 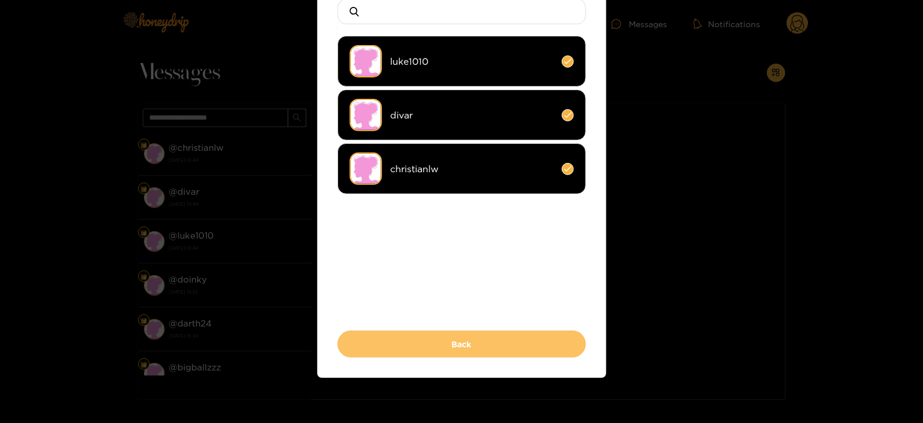 I want to click on button: Back, so click(x=462, y=344).